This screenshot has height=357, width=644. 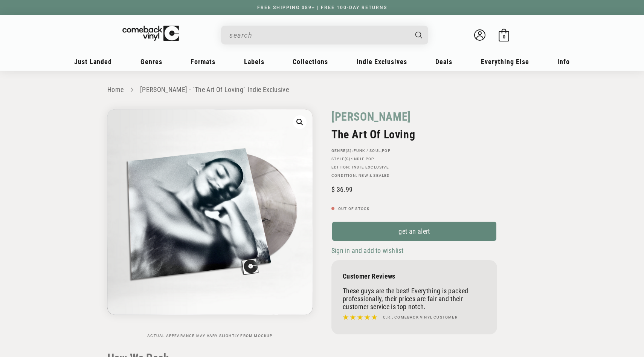 I want to click on img: star5.svg, so click(x=360, y=317).